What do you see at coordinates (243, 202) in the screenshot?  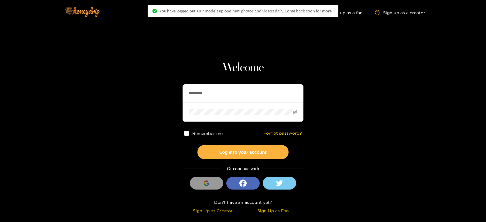 I see `div: Don't have an account yet?` at bounding box center [243, 202].